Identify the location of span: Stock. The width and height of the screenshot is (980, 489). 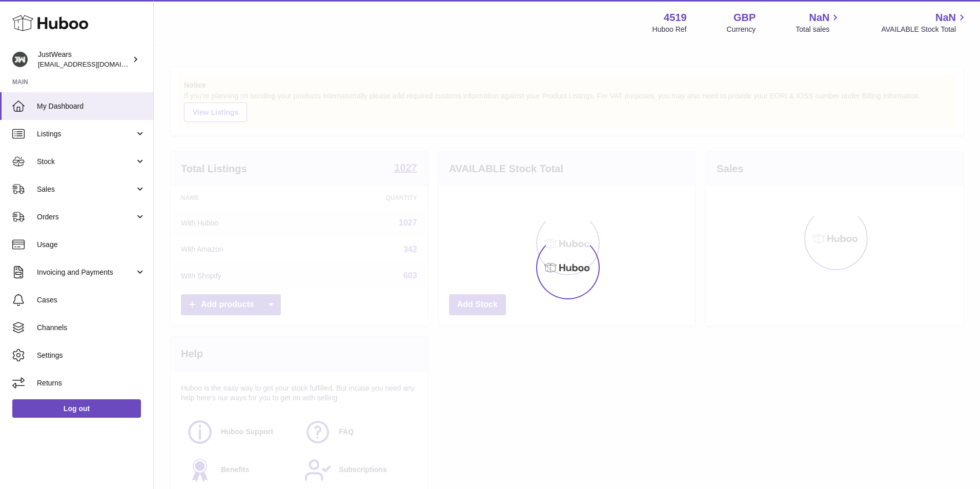
(85, 161).